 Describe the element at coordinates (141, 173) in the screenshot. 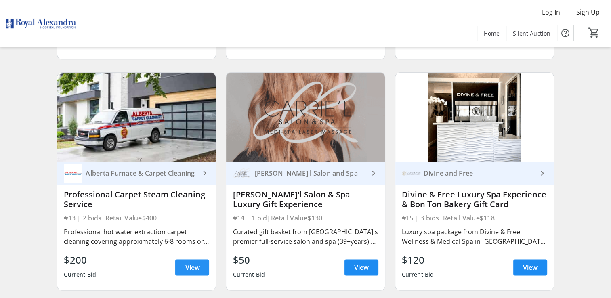

I see `div: Alberta Furnace & Carpet Cleaning` at that location.